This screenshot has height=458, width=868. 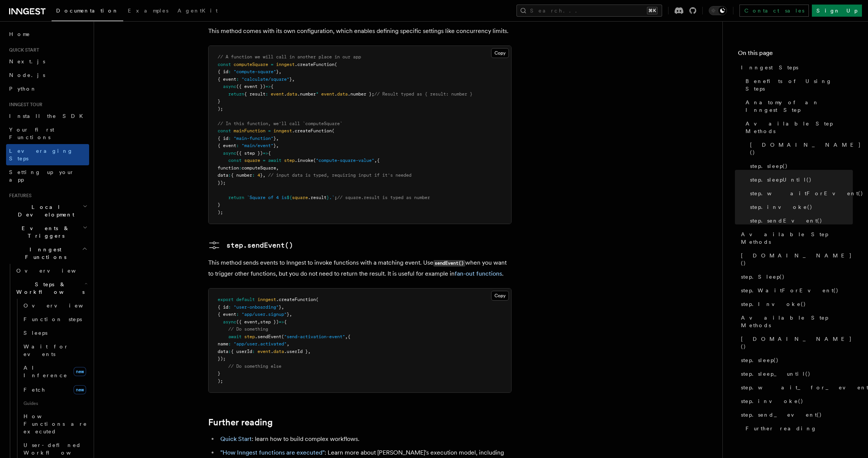 I want to click on button: Local Development, so click(x=47, y=211).